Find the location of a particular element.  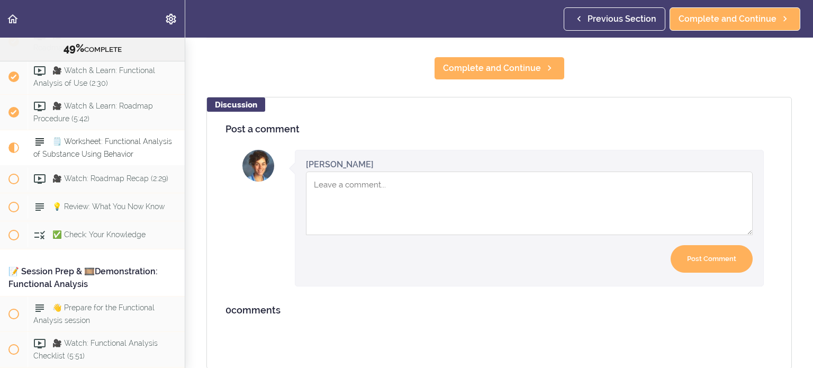

span: 🎥 Watch: Roadmap Recap (2:29) is located at coordinates (110, 178).